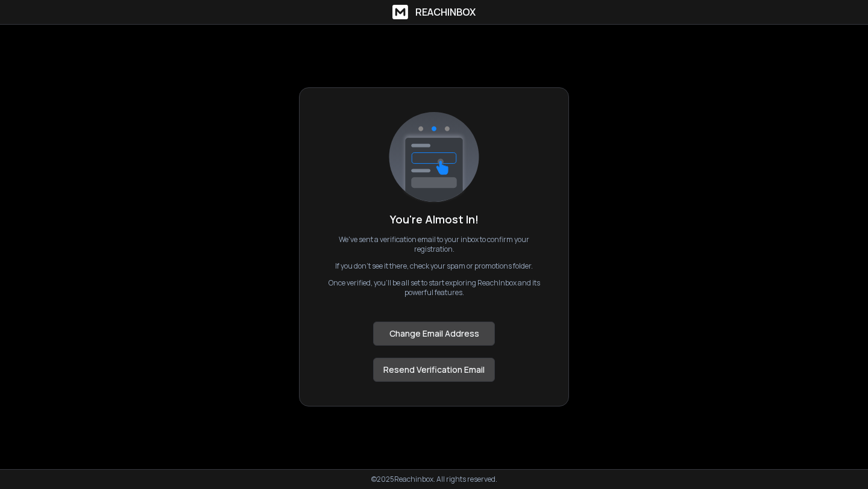 This screenshot has width=868, height=489. I want to click on h1: You're Almost In!, so click(434, 220).